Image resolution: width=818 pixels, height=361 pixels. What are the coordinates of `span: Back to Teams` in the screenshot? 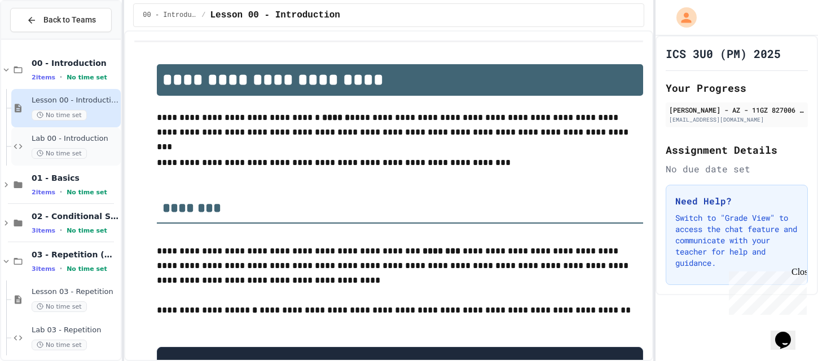 It's located at (69, 20).